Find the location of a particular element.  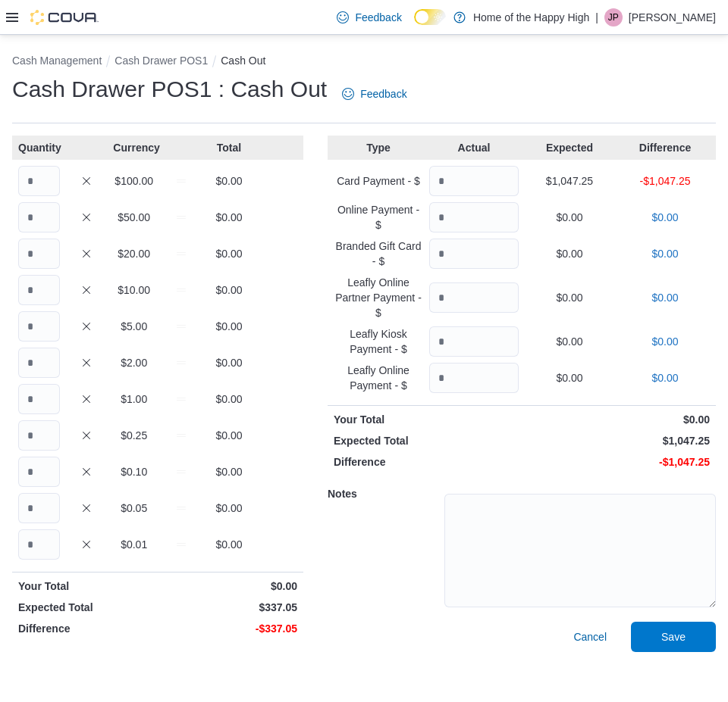

p: Total is located at coordinates (229, 148).